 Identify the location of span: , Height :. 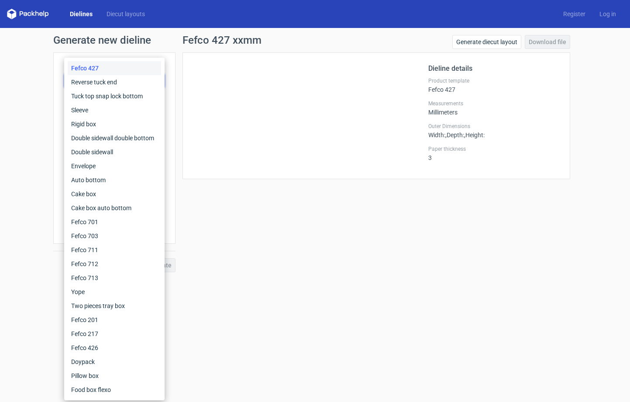
(474, 135).